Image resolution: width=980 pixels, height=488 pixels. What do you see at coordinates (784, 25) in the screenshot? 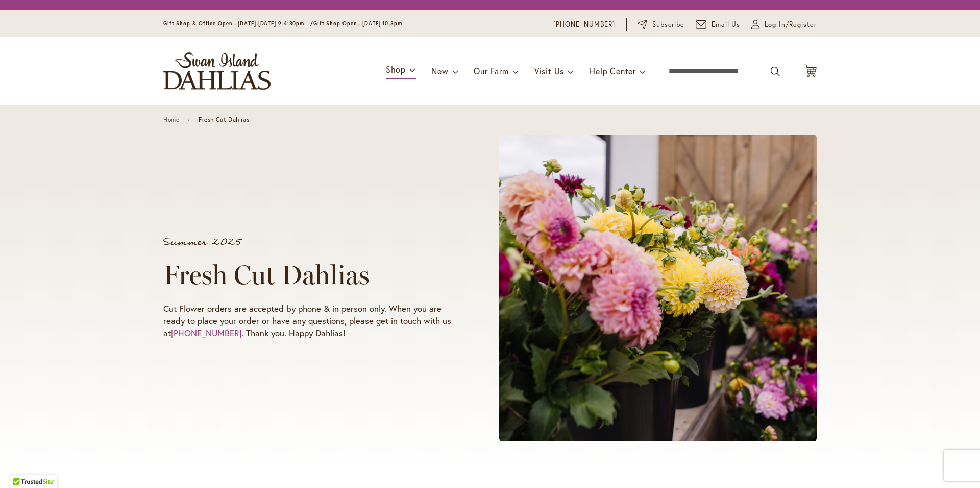
I see `a: Log In/Register` at bounding box center [784, 25].